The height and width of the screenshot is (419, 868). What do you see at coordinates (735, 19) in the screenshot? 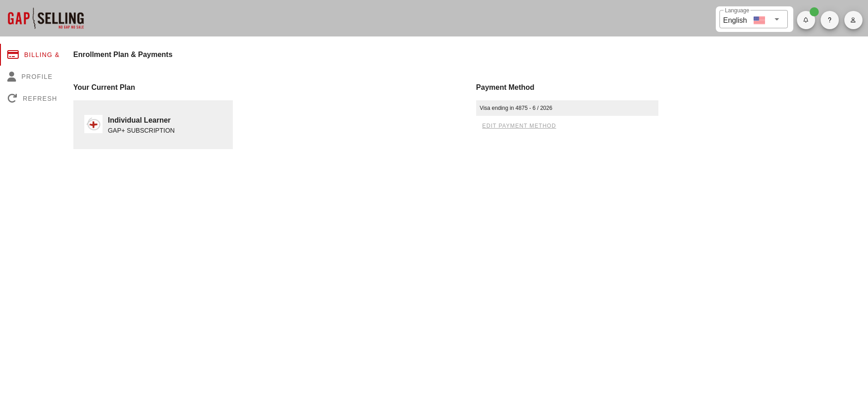
I see `div: English` at bounding box center [735, 19].